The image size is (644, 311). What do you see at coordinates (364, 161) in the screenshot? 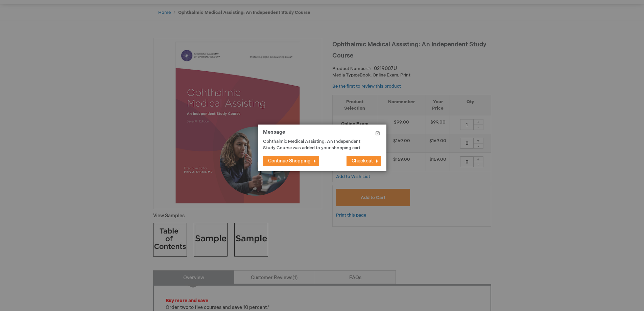
I see `button: Checkout` at bounding box center [364, 161].